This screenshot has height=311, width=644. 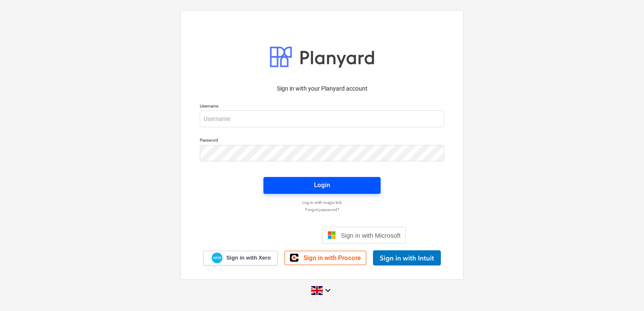 I want to click on a: Forgot password?, so click(x=322, y=209).